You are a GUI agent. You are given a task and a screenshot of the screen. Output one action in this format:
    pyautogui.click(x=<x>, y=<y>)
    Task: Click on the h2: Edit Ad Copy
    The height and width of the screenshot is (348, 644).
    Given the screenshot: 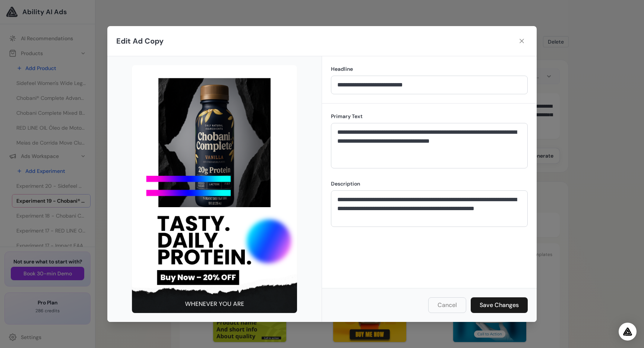 What is the action you would take?
    pyautogui.click(x=140, y=41)
    